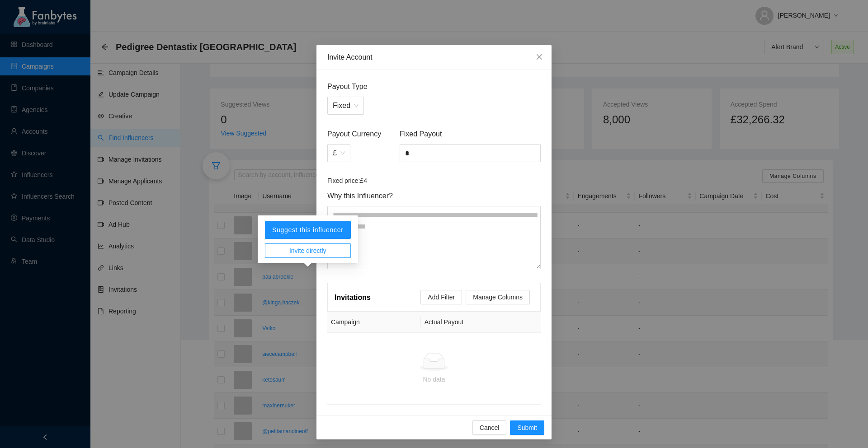  I want to click on div: No data, so click(434, 379).